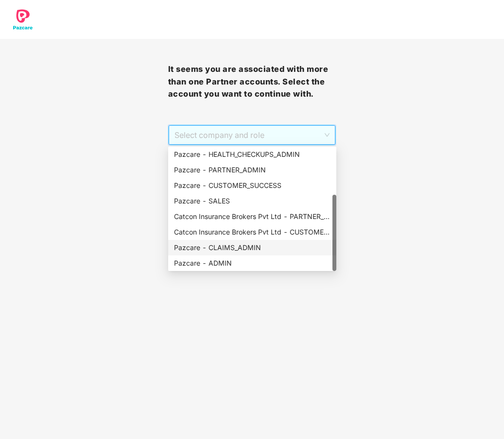  Describe the element at coordinates (252, 216) in the screenshot. I see `div: Catcon Insurance Brokers Pvt Ltd - PARTNER_ADMIN` at that location.